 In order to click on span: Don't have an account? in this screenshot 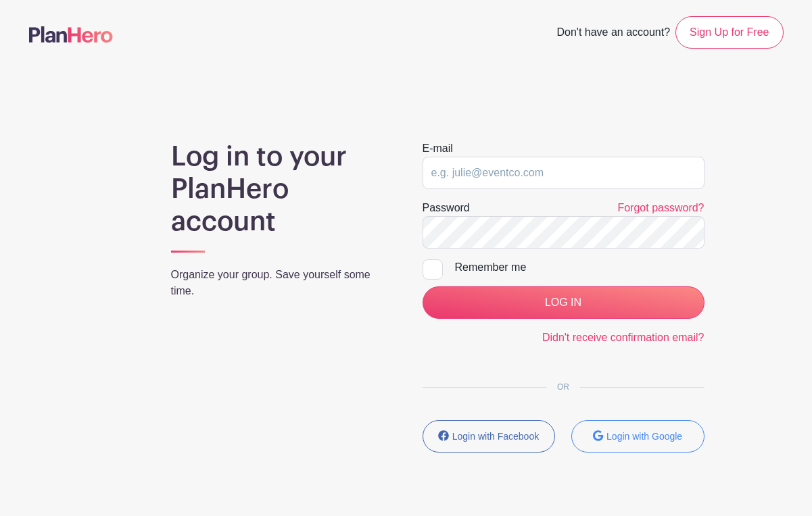, I will do `click(613, 34)`.